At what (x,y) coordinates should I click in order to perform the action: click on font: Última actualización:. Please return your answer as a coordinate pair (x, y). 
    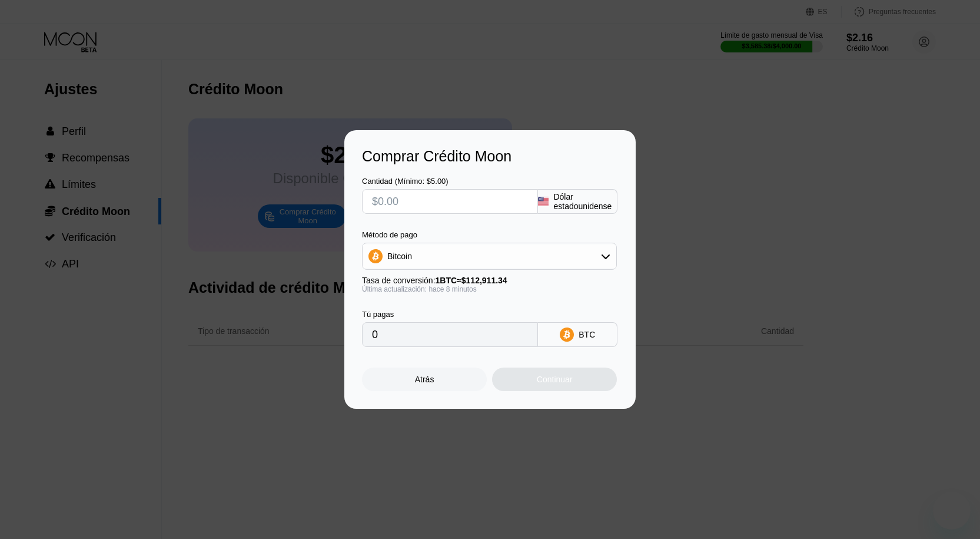
    Looking at the image, I should click on (395, 289).